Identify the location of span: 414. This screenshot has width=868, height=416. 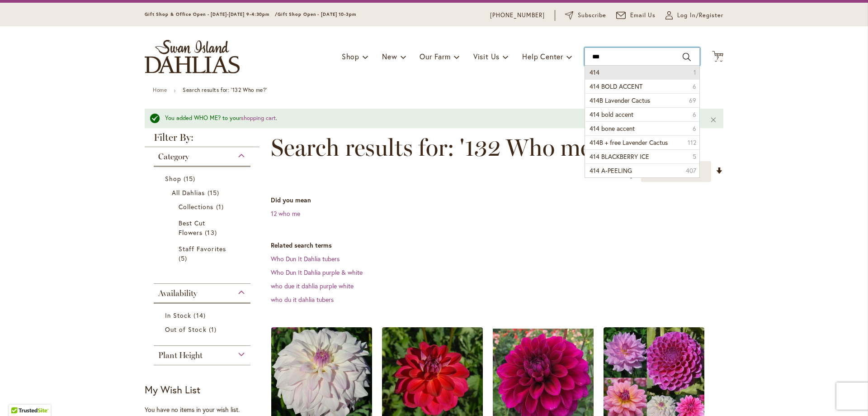
(594, 72).